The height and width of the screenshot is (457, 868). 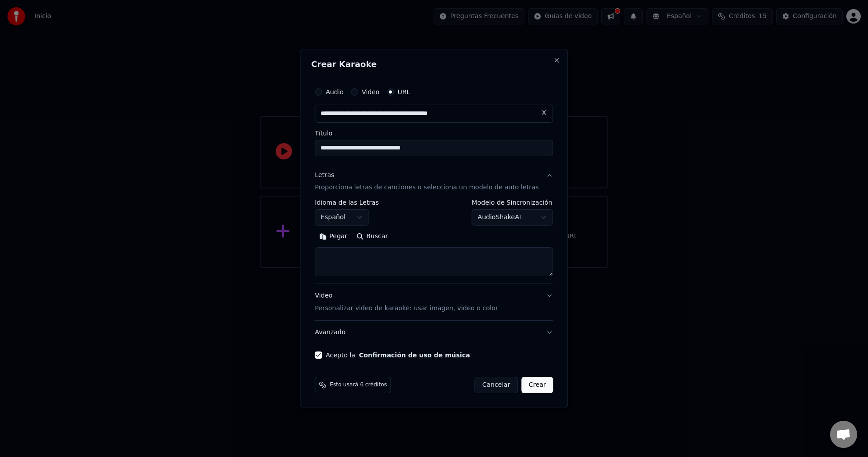 What do you see at coordinates (415, 355) in the screenshot?
I see `button: Acepto la` at bounding box center [415, 355].